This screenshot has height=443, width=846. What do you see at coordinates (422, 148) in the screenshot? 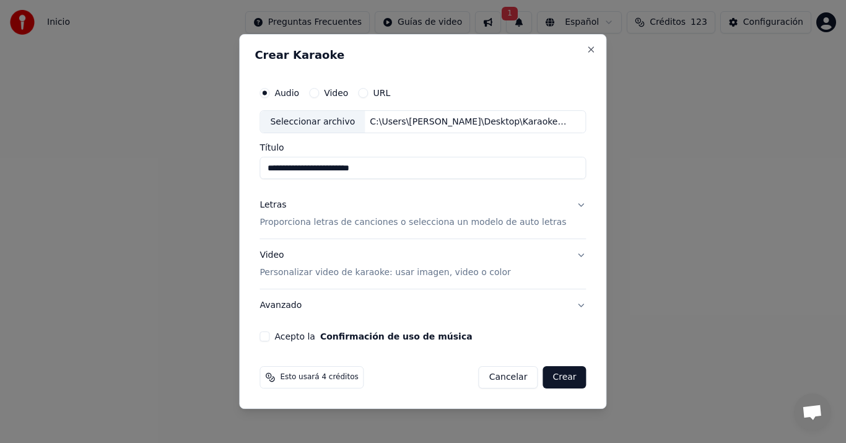
I see `label: Título` at bounding box center [422, 148].